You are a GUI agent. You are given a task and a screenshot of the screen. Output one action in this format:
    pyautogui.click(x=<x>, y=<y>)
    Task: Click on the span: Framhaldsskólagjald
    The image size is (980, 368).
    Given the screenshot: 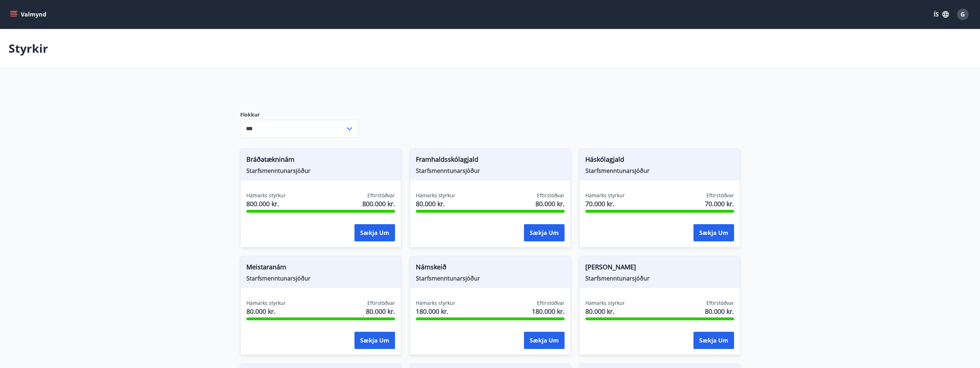 What is the action you would take?
    pyautogui.click(x=490, y=161)
    